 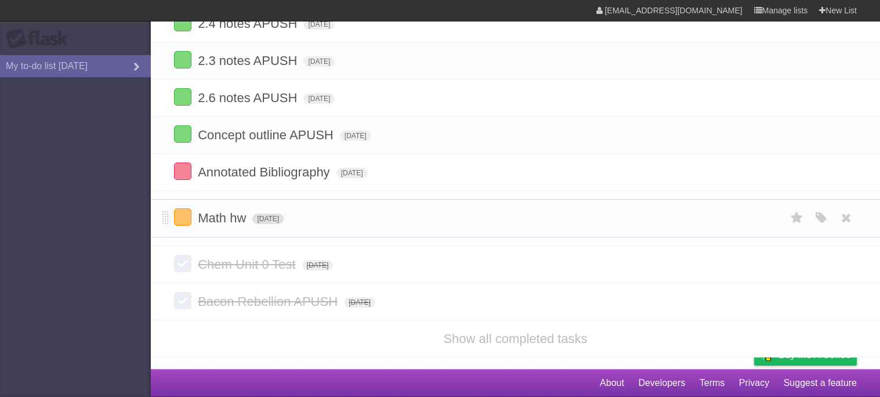 I want to click on span: Math hw, so click(x=223, y=218).